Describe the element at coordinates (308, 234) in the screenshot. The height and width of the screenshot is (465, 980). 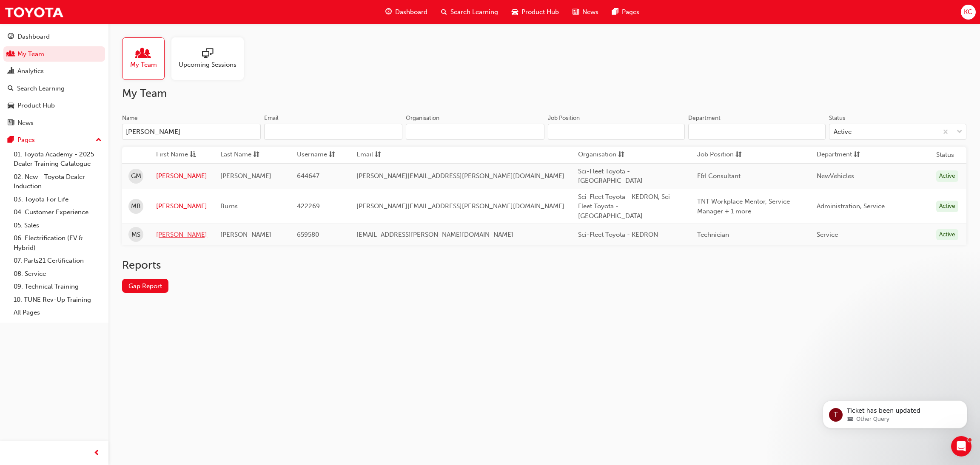
I see `span: 659580` at that location.